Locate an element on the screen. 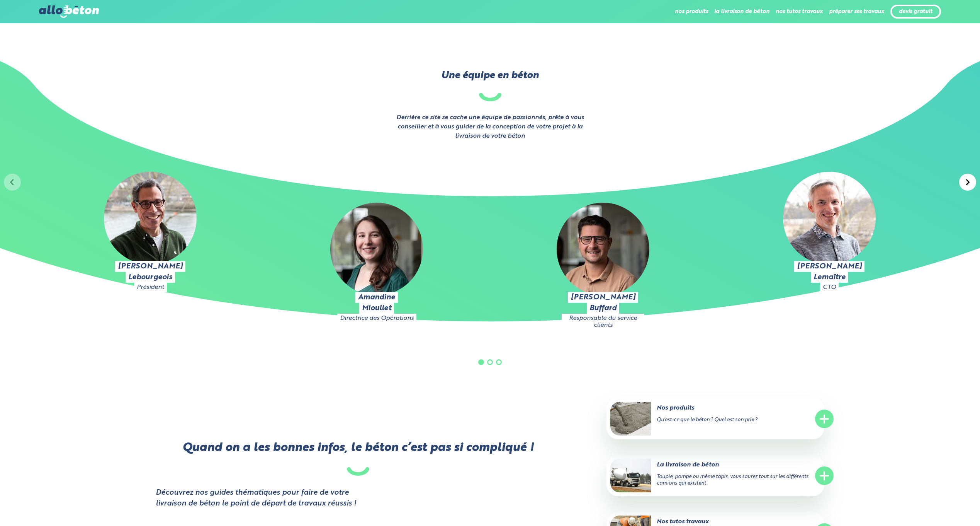 The height and width of the screenshot is (526, 980). a: devis gratuit is located at coordinates (916, 12).